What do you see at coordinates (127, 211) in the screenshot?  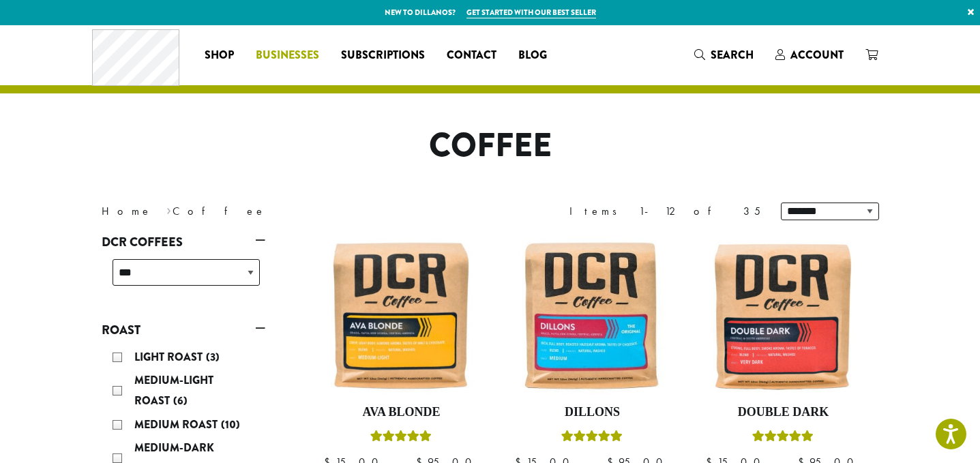 I see `a: Home` at bounding box center [127, 211].